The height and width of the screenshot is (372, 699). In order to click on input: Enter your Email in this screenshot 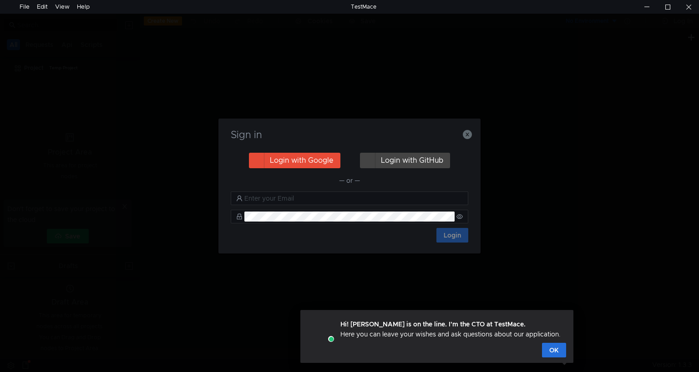, I will do `click(354, 198)`.